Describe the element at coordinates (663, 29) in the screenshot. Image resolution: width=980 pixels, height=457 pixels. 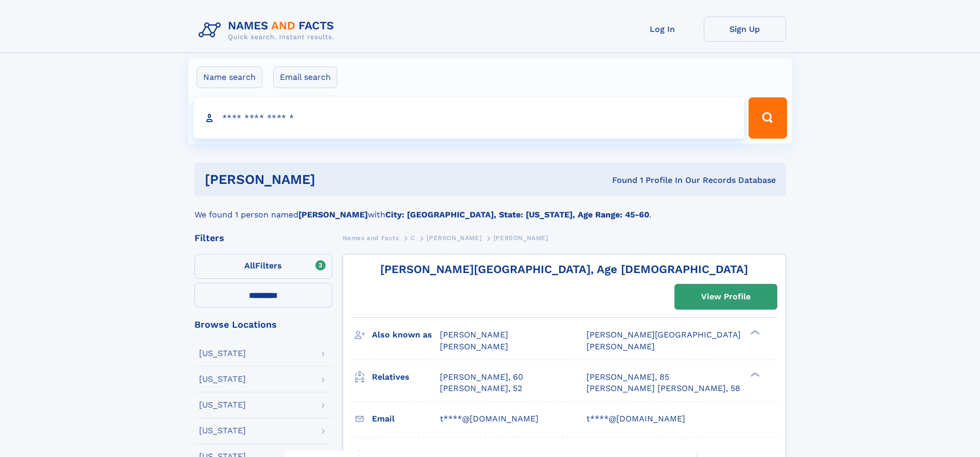
I see `a: Log In` at that location.